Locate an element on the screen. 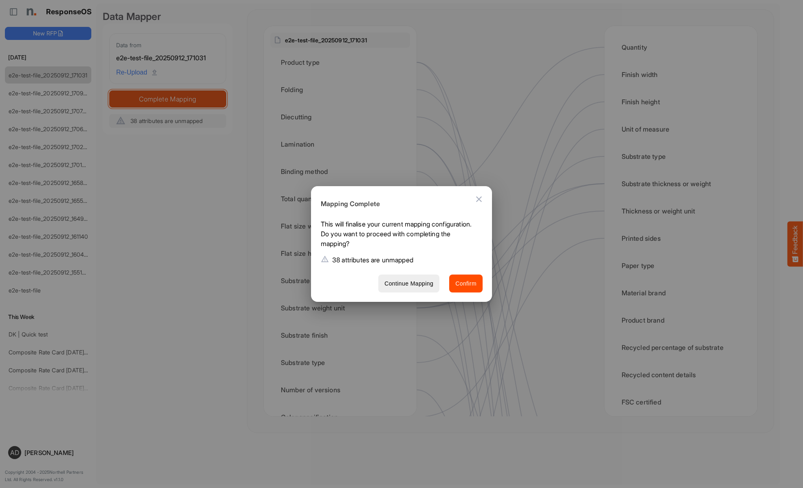  span: Confirm is located at coordinates (466, 284).